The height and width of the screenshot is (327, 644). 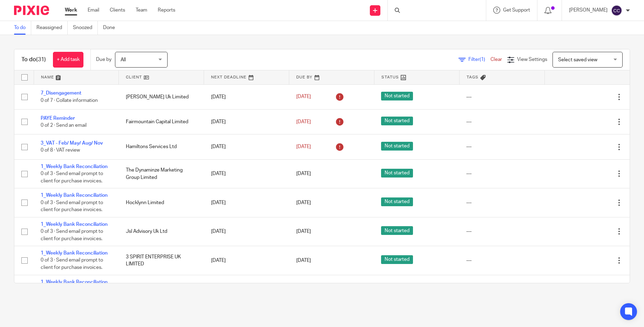 What do you see at coordinates (118, 10) in the screenshot?
I see `a: Clients` at bounding box center [118, 10].